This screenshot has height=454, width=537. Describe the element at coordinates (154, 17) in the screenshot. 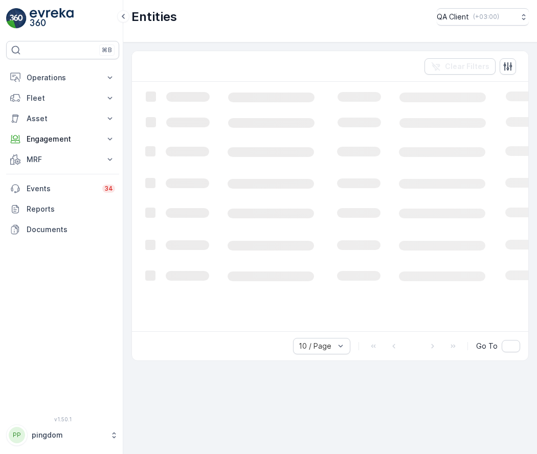

I see `p: Entities` at that location.